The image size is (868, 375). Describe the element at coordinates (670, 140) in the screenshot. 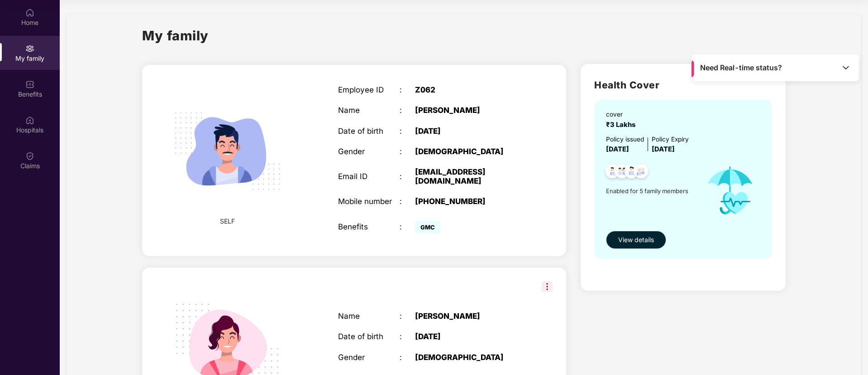

I see `div: Policy Expiry` at that location.